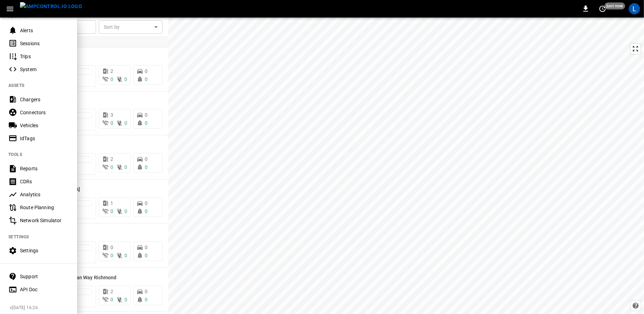  Describe the element at coordinates (44, 220) in the screenshot. I see `div: Network Simulator` at that location.